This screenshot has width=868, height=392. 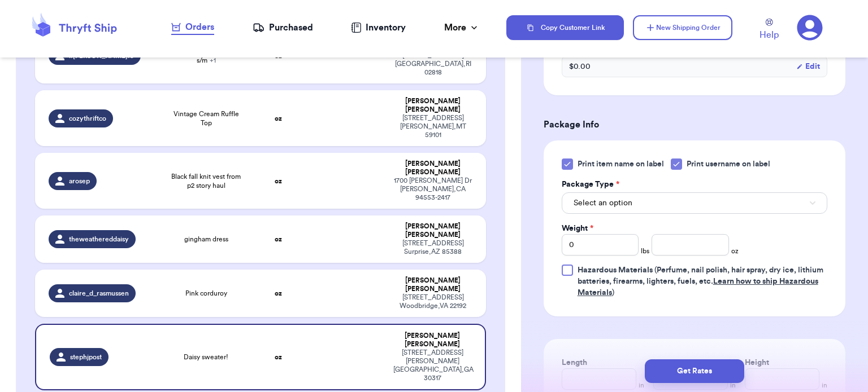 What do you see at coordinates (99, 240) in the screenshot?
I see `span: theweathereddaisy` at bounding box center [99, 240].